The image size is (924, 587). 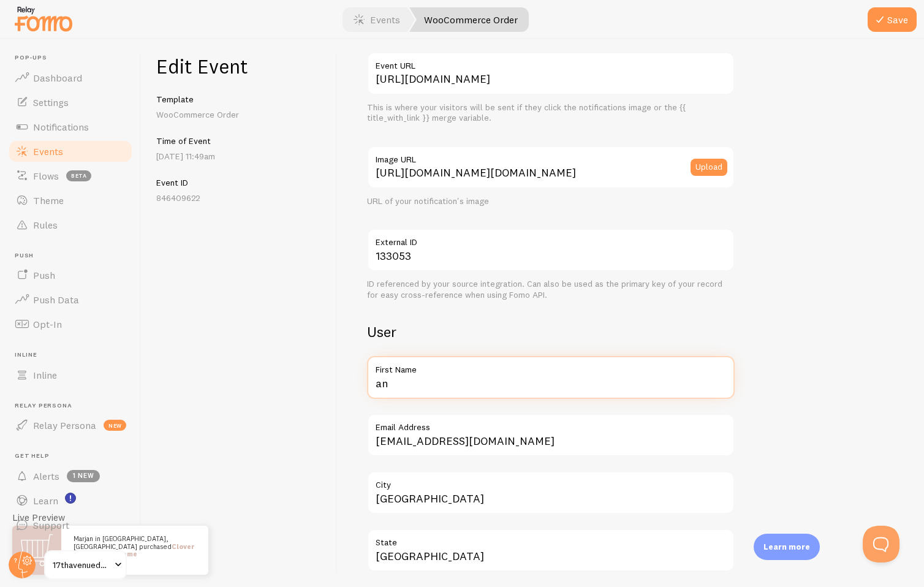 I want to click on svg: <p>Watch New Feature Tutorials!</p>, so click(x=71, y=499).